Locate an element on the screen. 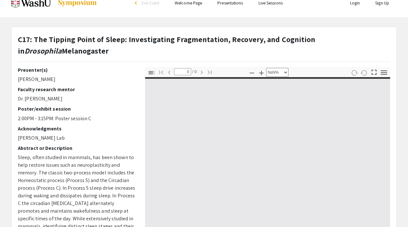  strong: C17: The Tipping Point of Sleep: Investigating Fragmentation, Recovery, and Cognition in Melanoga... is located at coordinates (167, 45).